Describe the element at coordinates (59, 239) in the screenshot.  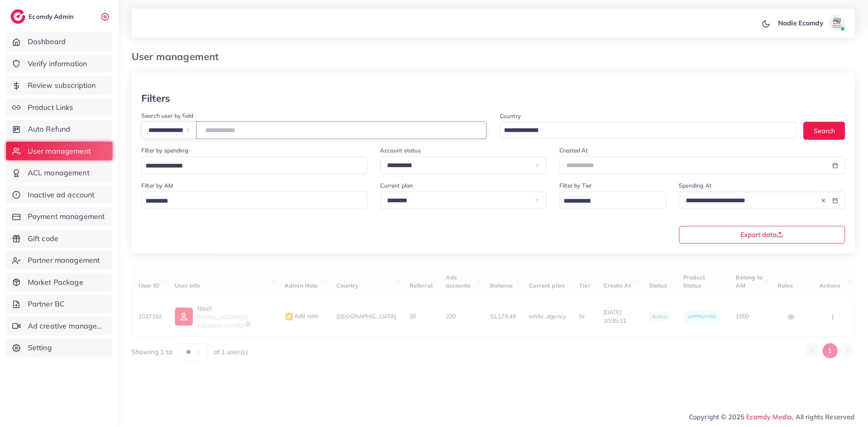
I see `a: Gift code` at that location.